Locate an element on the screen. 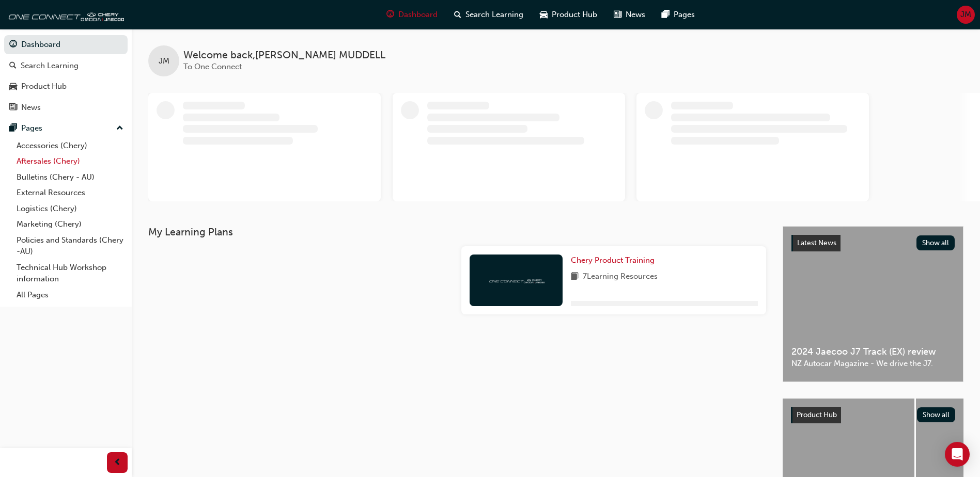 The image size is (980, 477). a: Search Learning is located at coordinates (66, 66).